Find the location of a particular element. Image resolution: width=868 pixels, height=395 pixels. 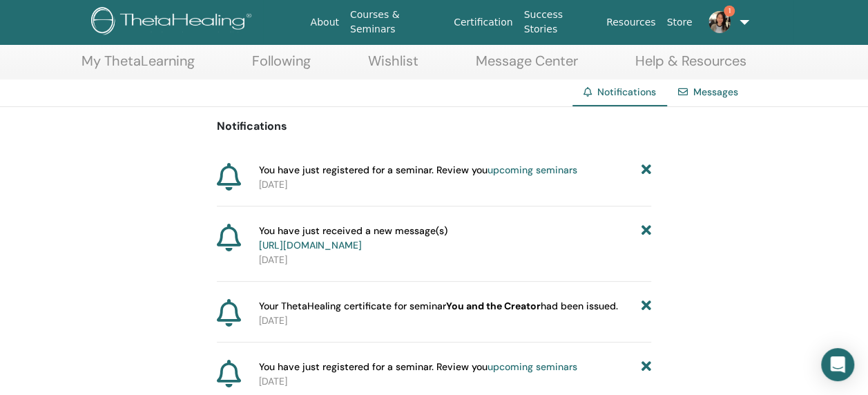

p: Notifications is located at coordinates (434, 126).